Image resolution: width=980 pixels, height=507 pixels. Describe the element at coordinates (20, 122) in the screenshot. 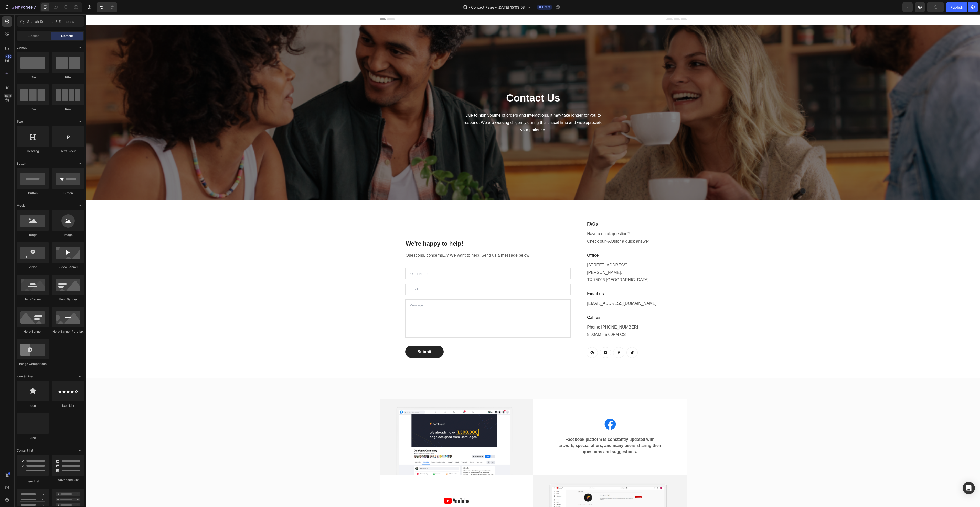

I see `span: Text` at that location.